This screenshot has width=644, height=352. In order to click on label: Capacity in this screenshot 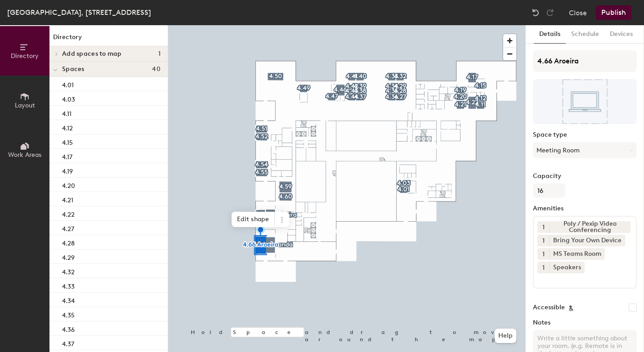, I will do `click(584, 176)`.